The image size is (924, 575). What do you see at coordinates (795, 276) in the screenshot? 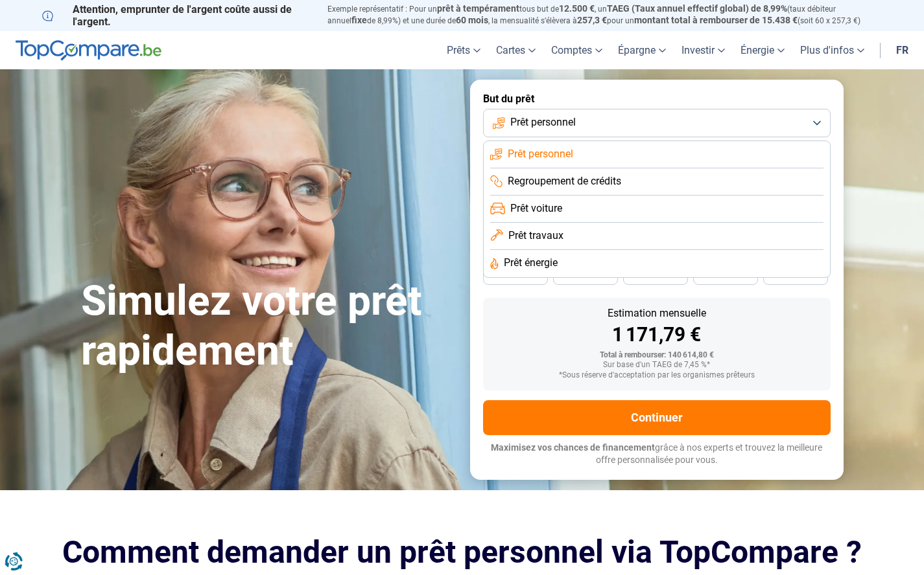
I see `span: 24 mois` at bounding box center [795, 276].